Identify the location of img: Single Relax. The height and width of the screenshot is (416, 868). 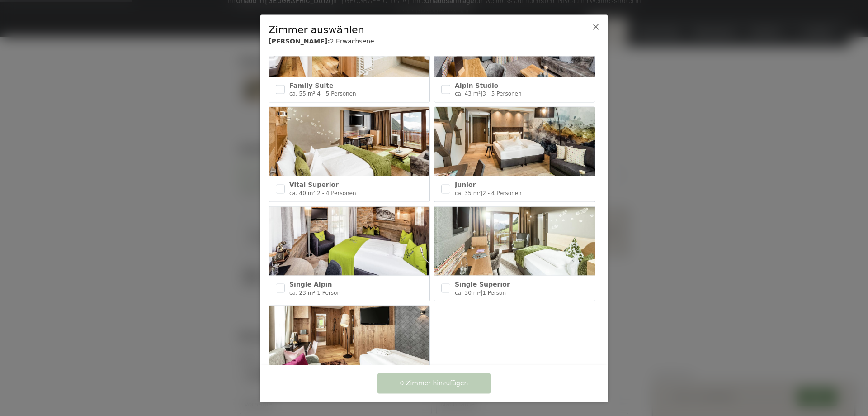
(349, 341).